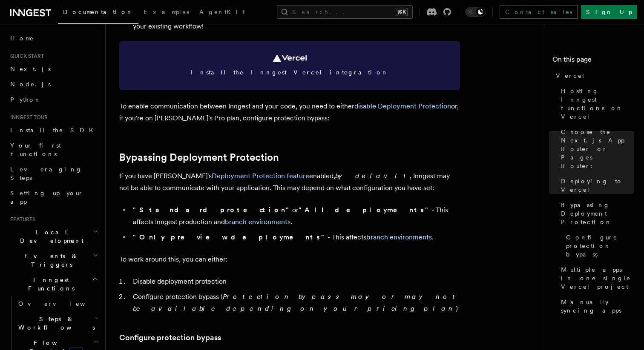 The height and width of the screenshot is (350, 644). Describe the element at coordinates (58, 323) in the screenshot. I see `button: Steps & Workflows` at that location.